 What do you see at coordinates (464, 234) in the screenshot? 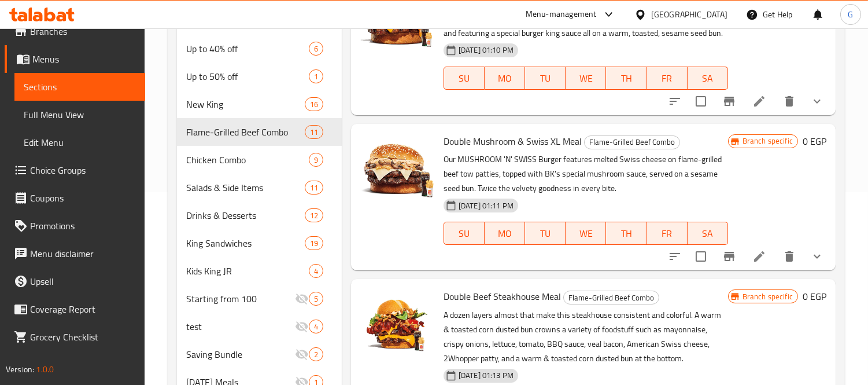
I see `span: SU` at bounding box center [464, 234].